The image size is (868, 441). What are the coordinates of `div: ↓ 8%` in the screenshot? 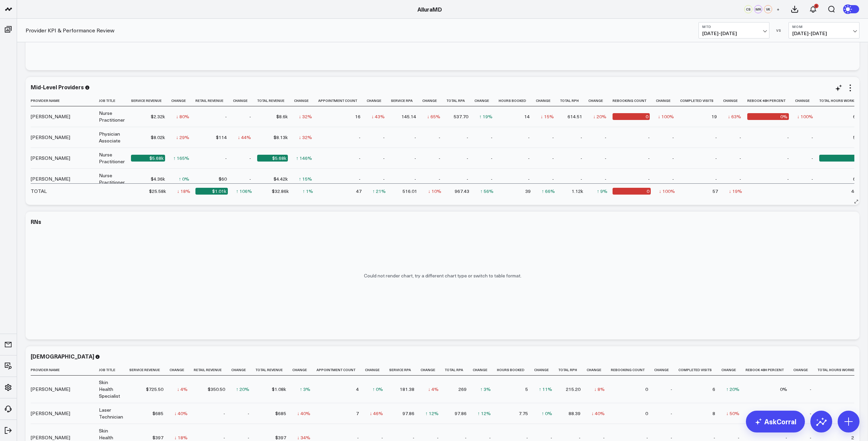 It's located at (599, 389).